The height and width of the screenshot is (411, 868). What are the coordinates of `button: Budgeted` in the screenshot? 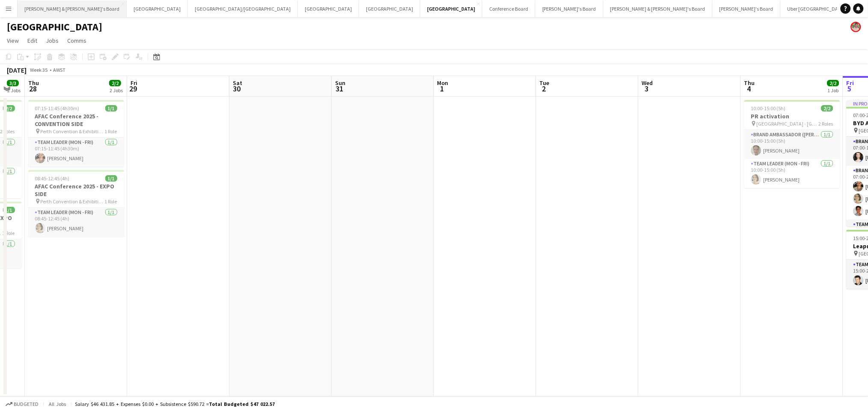 It's located at (21, 404).